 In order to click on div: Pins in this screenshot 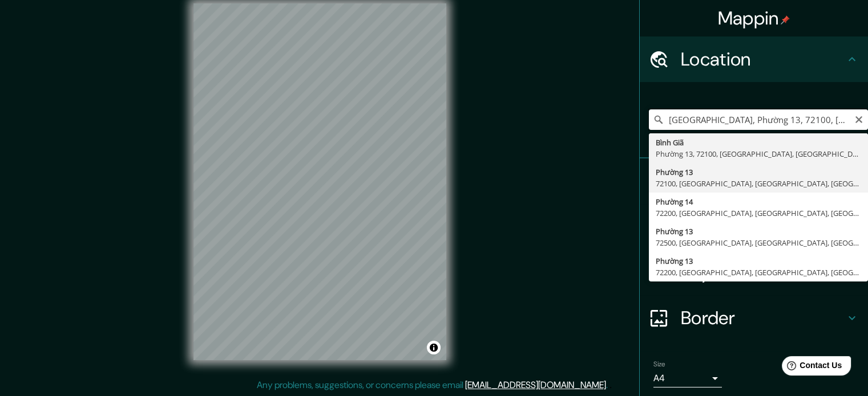, I will do `click(754, 181)`.